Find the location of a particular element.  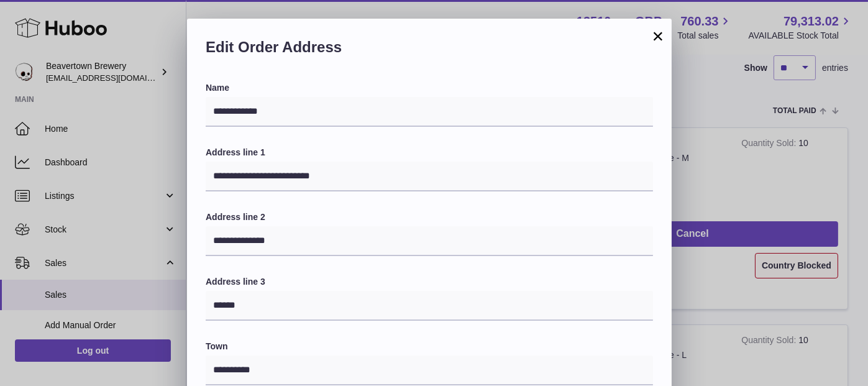

h2: Edit Order Address is located at coordinates (429, 50).